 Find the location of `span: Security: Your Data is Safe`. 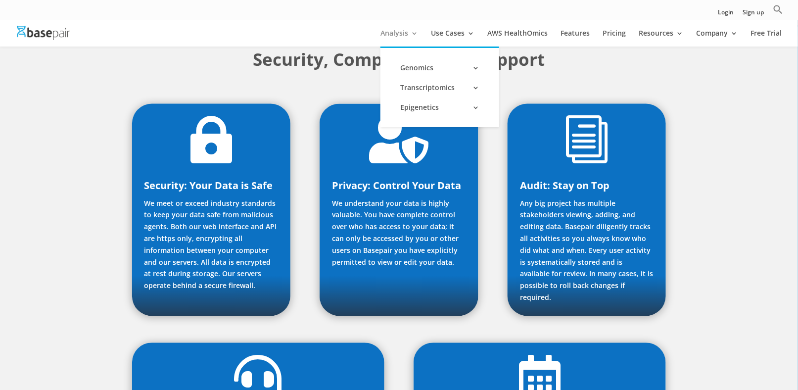

span: Security: Your Data is Safe is located at coordinates (209, 185).